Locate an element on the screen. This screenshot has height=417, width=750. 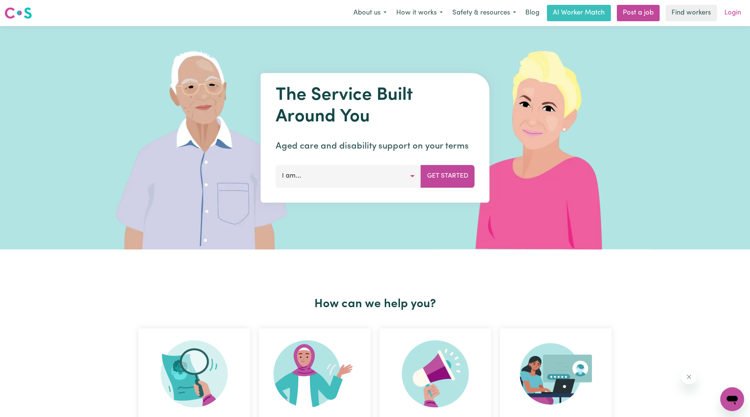
img: Become Worker is located at coordinates (315, 373).